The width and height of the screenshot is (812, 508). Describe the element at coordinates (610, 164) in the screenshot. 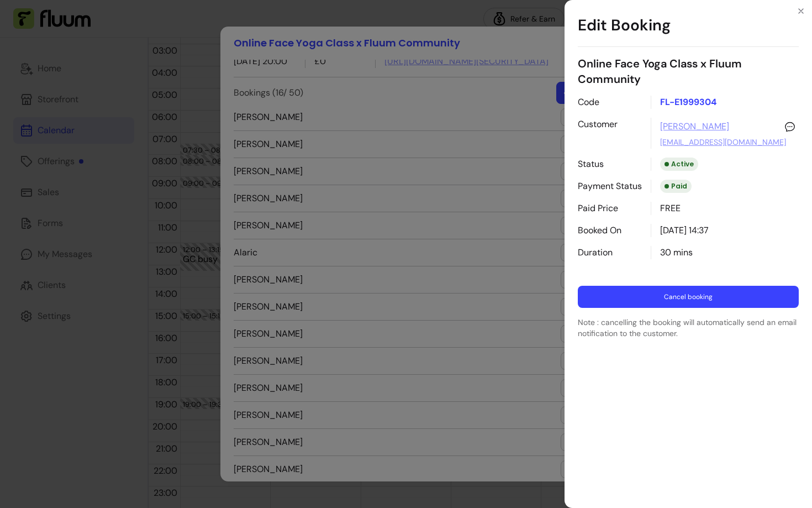

I see `p: Status` at that location.